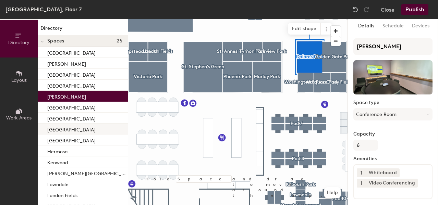 This screenshot has height=205, width=438. Describe the element at coordinates (393, 114) in the screenshot. I see `button: Conference Room` at that location.